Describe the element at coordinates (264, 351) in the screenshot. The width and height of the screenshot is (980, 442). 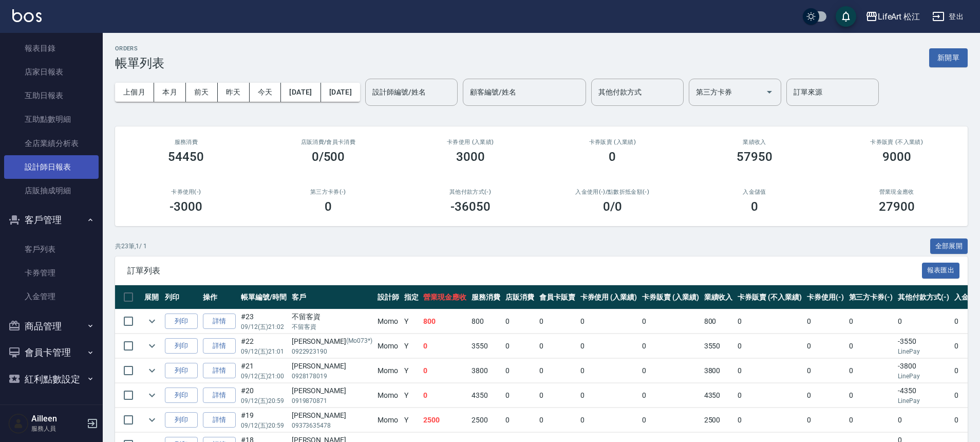
I see `p: 09/12 (五) 21:01` at that location.